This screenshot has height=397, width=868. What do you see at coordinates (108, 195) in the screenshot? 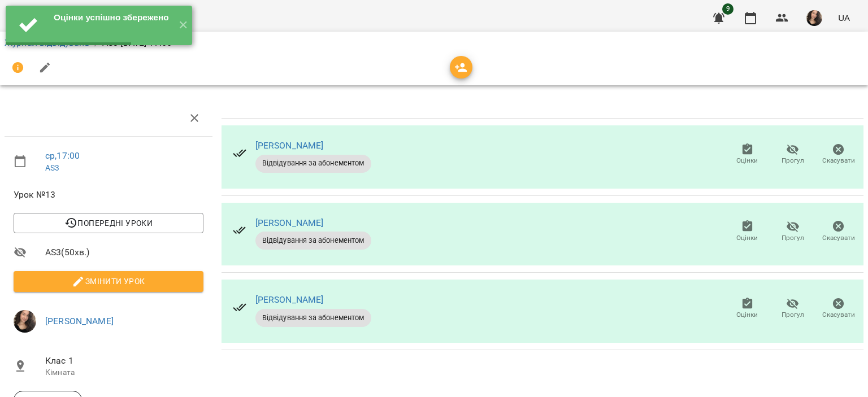
I see `span: Урок №13` at bounding box center [108, 195].